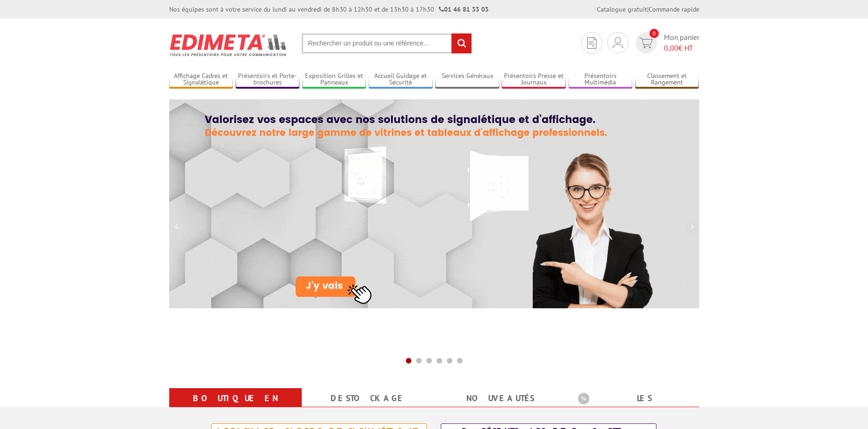 The image size is (868, 429). What do you see at coordinates (671, 48) in the screenshot?
I see `span: 0,00` at bounding box center [671, 48].